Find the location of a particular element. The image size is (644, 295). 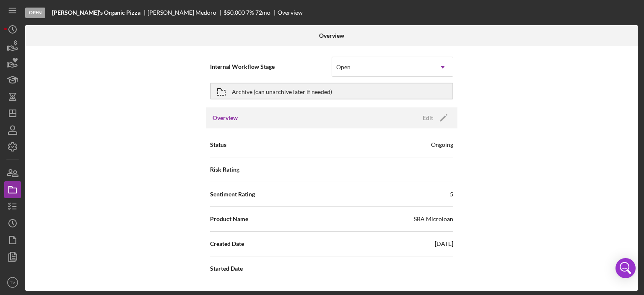

text: TV is located at coordinates (13, 282).